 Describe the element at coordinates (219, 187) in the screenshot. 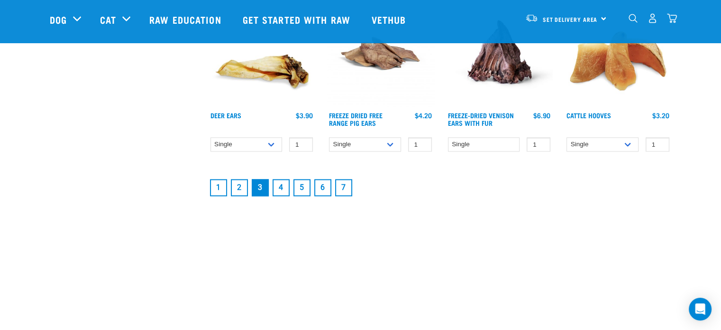

I see `a: Goto page 1` at that location.